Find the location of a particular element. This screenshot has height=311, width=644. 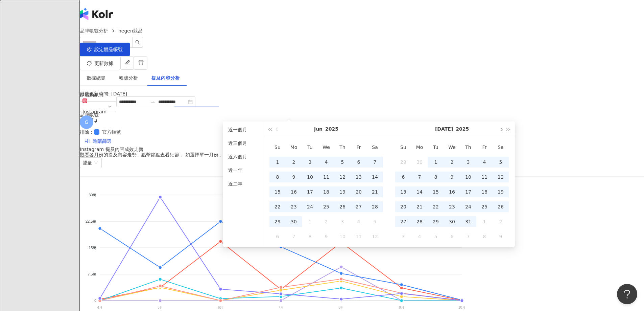

td: 2025-08-01 is located at coordinates (485, 222).